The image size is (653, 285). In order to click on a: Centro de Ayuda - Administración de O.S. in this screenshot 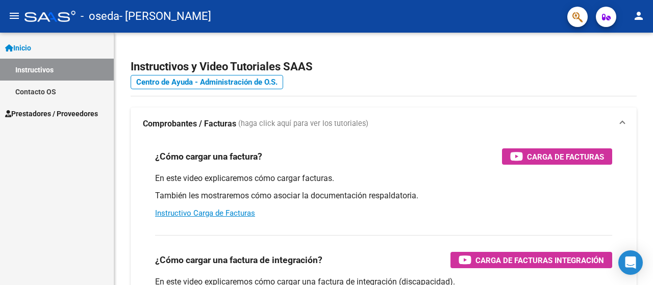, I will do `click(207, 82)`.